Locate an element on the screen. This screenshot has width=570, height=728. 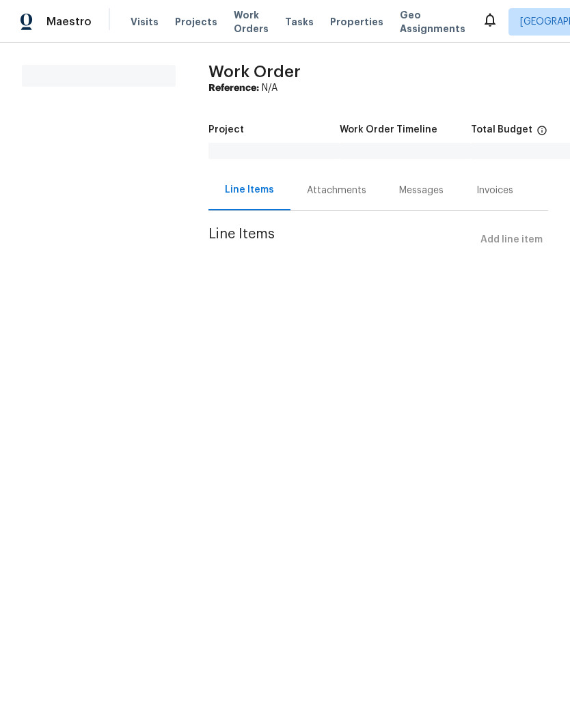
span: Projects is located at coordinates (197, 22).